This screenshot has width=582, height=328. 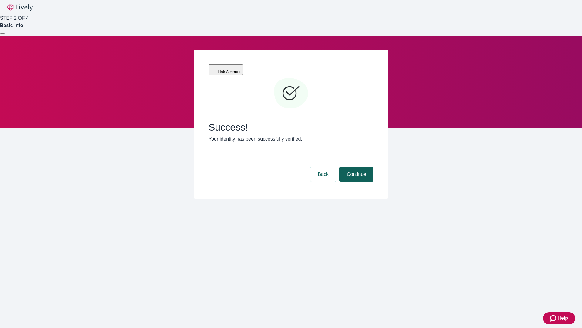 What do you see at coordinates (559, 318) in the screenshot?
I see `button: Zendesk support iconHelp` at bounding box center [559, 318].